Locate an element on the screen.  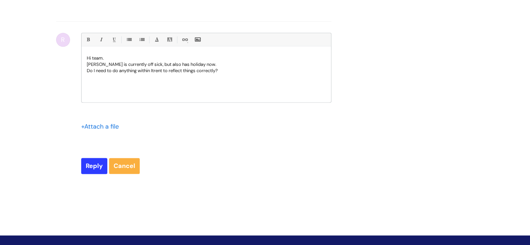
a: 1. Ordered List (Ctrl-Shift-8) is located at coordinates (142, 39).